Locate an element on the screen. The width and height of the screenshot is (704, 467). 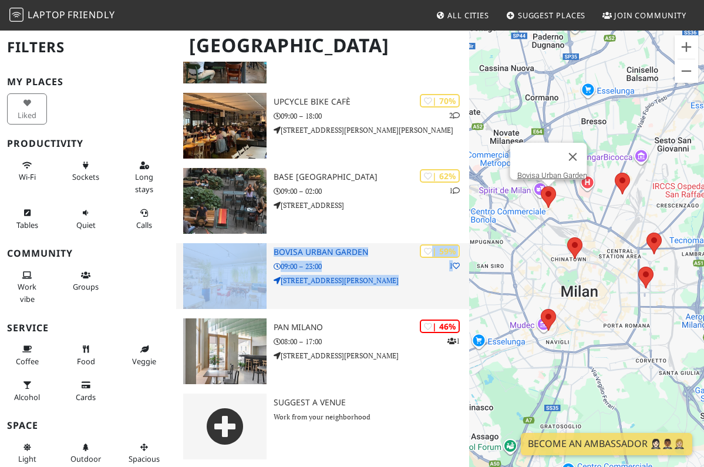
h2: Filters is located at coordinates (88, 47).